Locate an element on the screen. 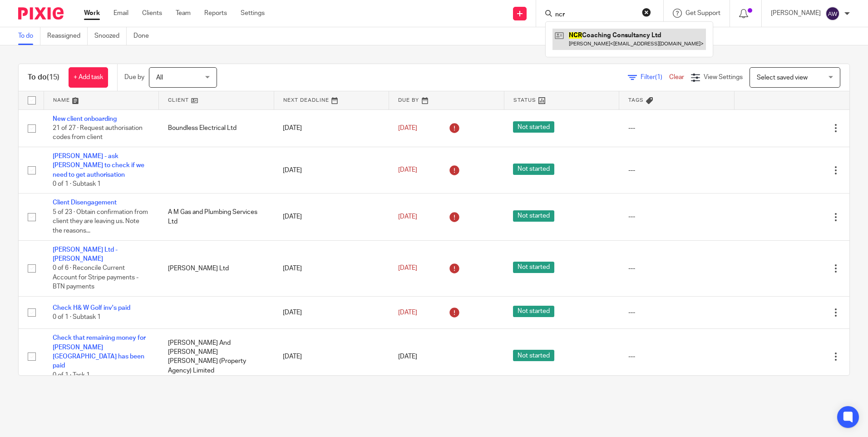 This screenshot has width=868, height=437. span: 0 of 1 · Task 1 is located at coordinates (72, 375).